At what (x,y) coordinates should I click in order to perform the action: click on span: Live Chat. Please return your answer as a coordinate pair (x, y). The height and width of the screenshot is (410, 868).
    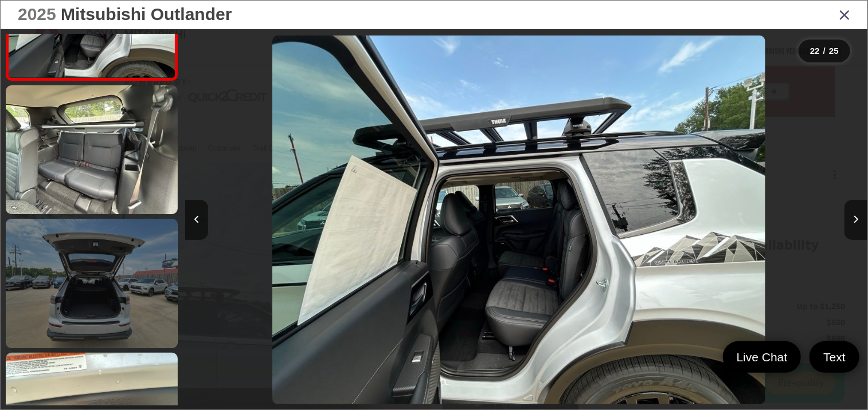
    Looking at the image, I should click on (762, 357).